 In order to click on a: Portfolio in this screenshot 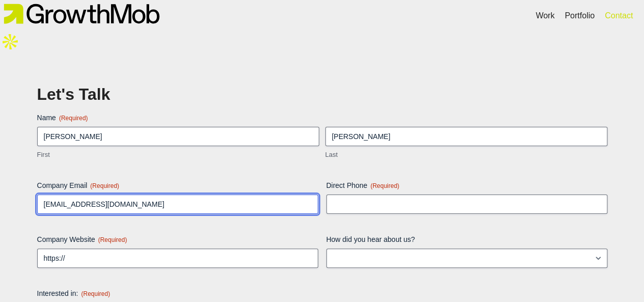, I will do `click(579, 16)`.